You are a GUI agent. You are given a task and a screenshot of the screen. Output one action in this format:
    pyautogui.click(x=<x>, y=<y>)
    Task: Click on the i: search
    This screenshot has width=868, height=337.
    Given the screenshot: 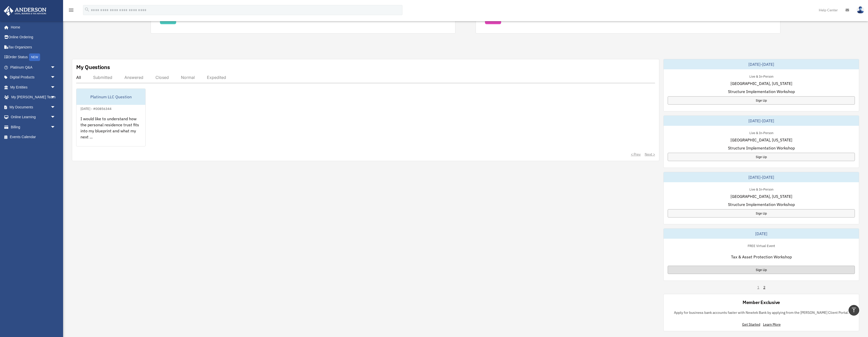 What is the action you would take?
    pyautogui.click(x=87, y=10)
    